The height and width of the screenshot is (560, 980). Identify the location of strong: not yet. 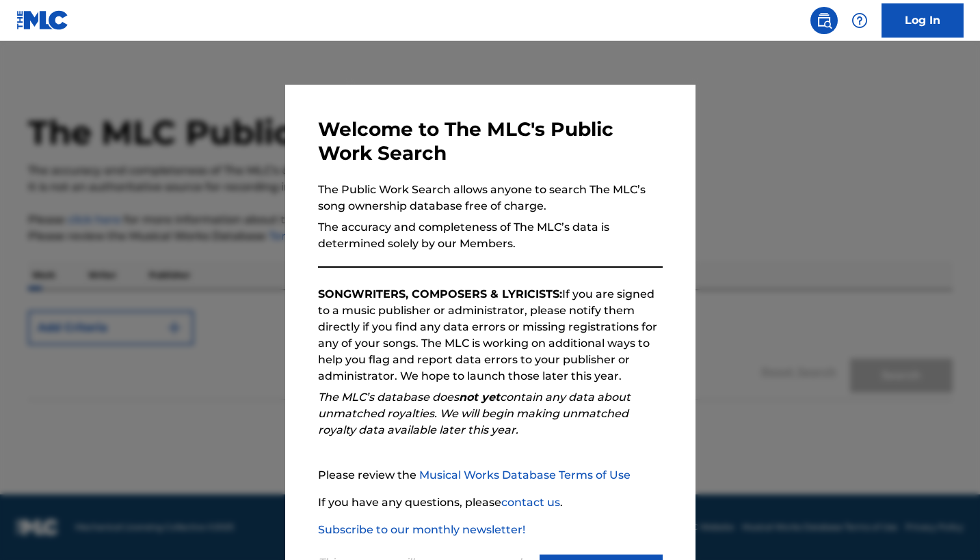
(479, 397).